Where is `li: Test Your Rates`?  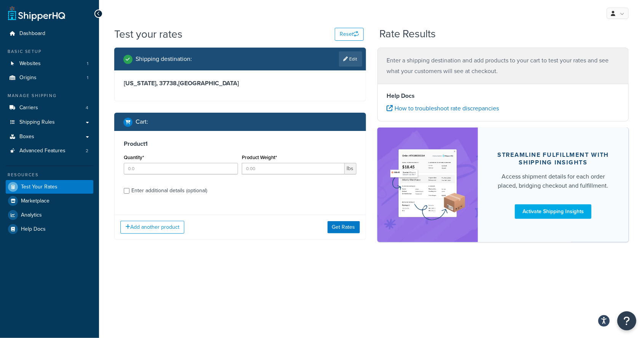
li: Test Your Rates is located at coordinates (50, 187).